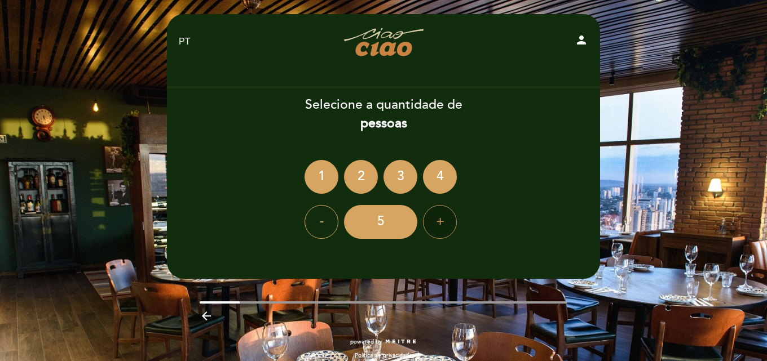 This screenshot has width=767, height=361. Describe the element at coordinates (383, 356) in the screenshot. I see `a: Política de privacidade` at that location.